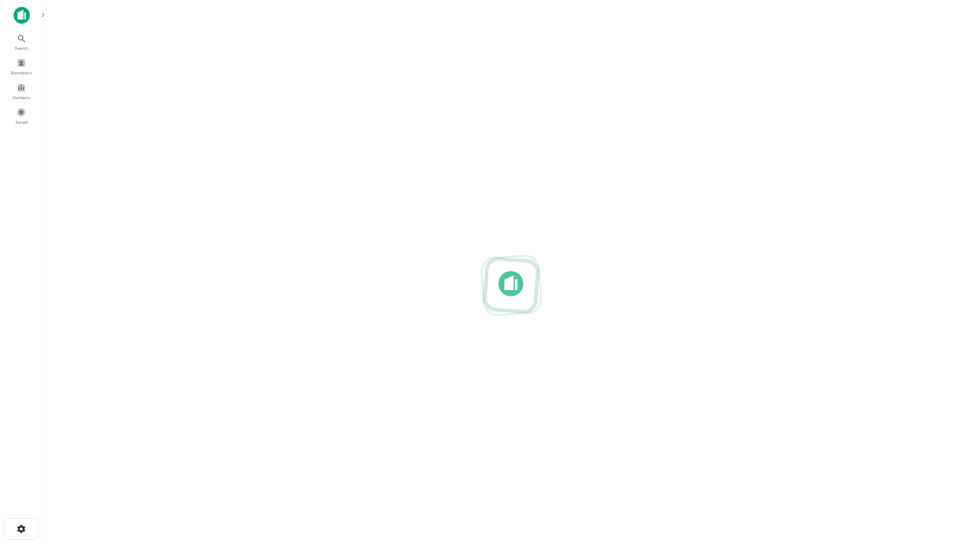  Describe the element at coordinates (21, 41) in the screenshot. I see `a: Search` at that location.